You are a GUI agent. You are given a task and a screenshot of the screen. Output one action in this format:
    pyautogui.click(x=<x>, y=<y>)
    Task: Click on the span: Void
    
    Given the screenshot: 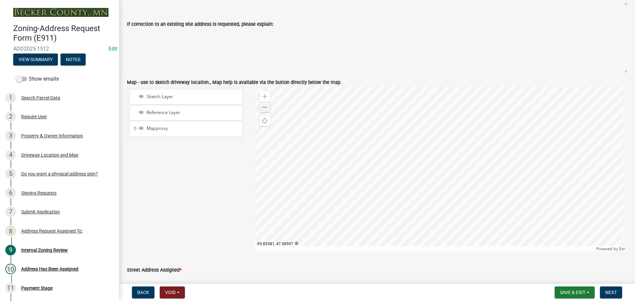 What is the action you would take?
    pyautogui.click(x=170, y=293)
    